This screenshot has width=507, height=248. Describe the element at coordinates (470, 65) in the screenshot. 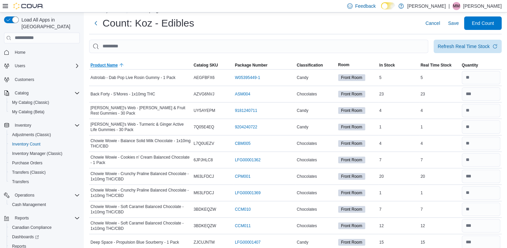

I see `span: Quantity` at that location.